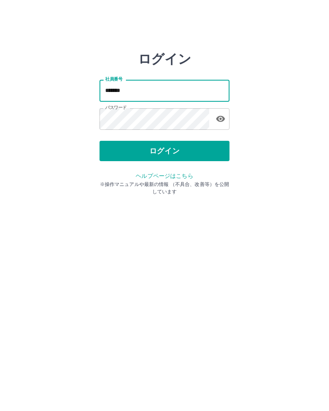  Describe the element at coordinates (116, 107) in the screenshot. I see `label: パスワード` at that location.